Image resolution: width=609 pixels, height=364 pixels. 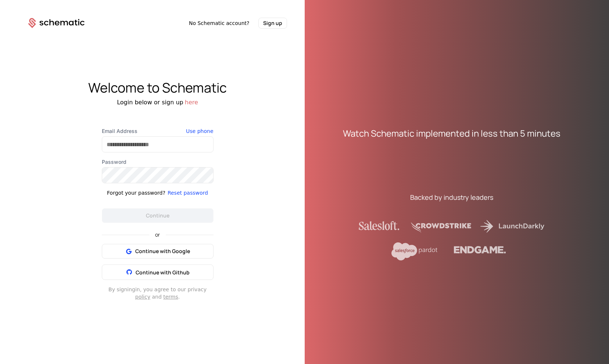 I want to click on div: Forgot your password?, so click(x=136, y=193).